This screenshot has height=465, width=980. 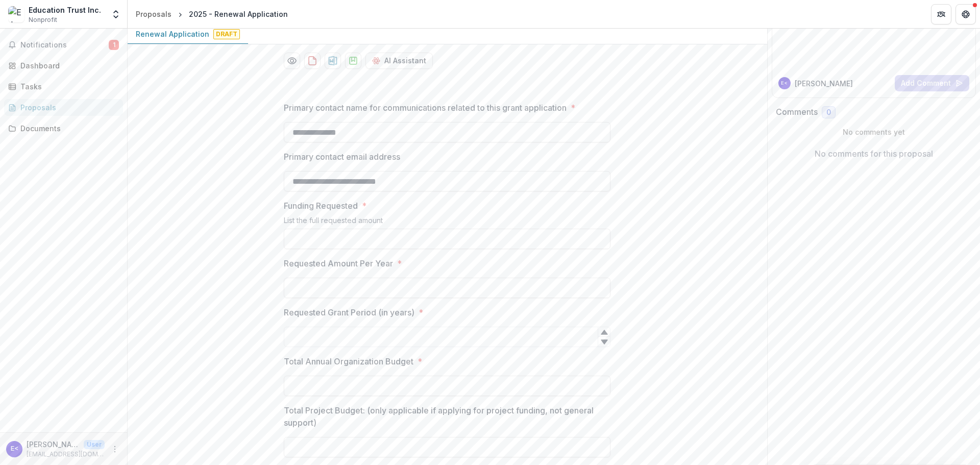 I want to click on p: No comments yet, so click(x=874, y=131).